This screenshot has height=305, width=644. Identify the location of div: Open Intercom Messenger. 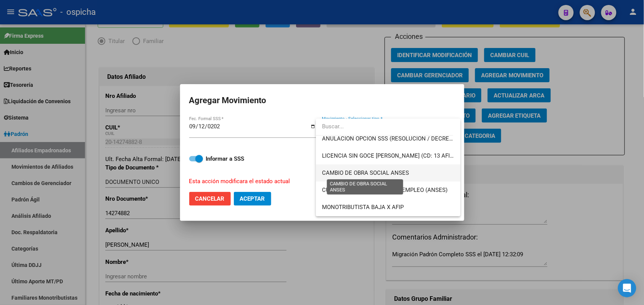
(627, 289).